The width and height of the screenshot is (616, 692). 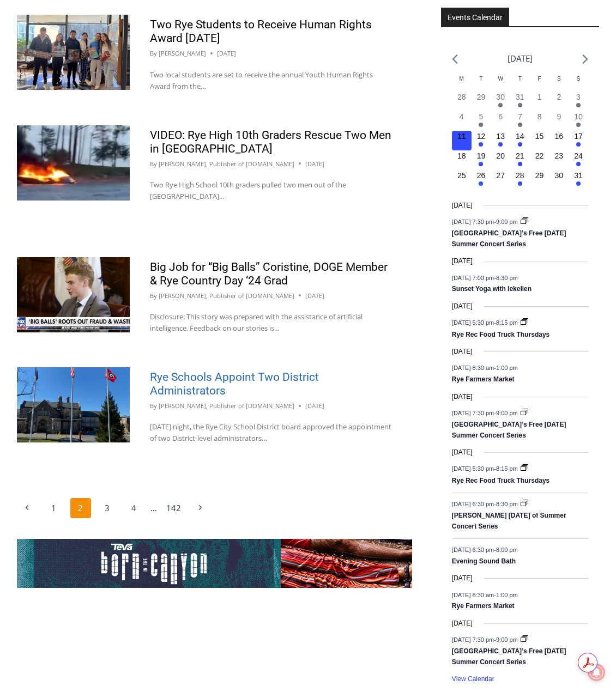 What do you see at coordinates (540, 83) in the screenshot?
I see `div: Friday` at bounding box center [540, 83].